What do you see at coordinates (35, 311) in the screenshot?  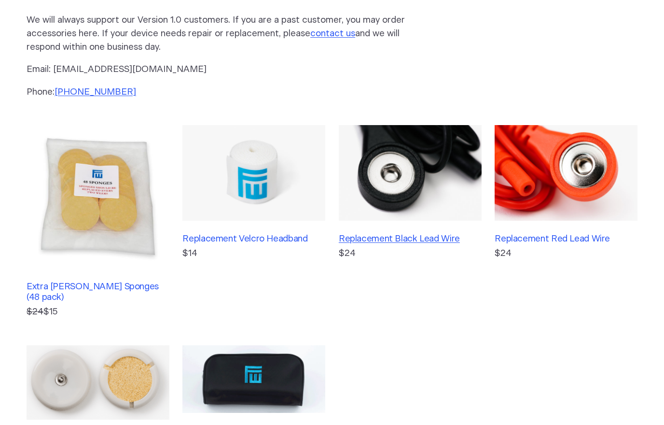 I see `s: $24` at bounding box center [35, 311].